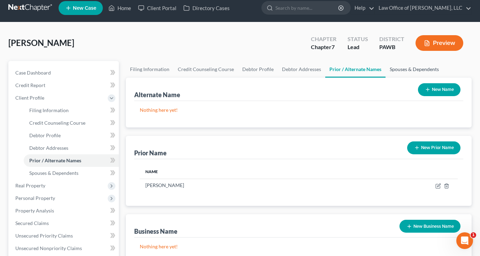 The image size is (480, 256). What do you see at coordinates (35, 198) in the screenshot?
I see `span: Personal Property` at bounding box center [35, 198].